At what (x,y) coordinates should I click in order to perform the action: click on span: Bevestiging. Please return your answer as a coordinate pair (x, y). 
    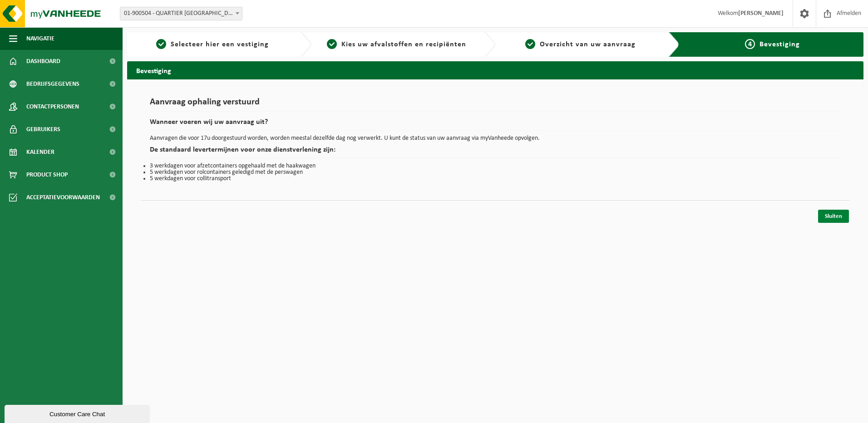
    Looking at the image, I should click on (780, 45).